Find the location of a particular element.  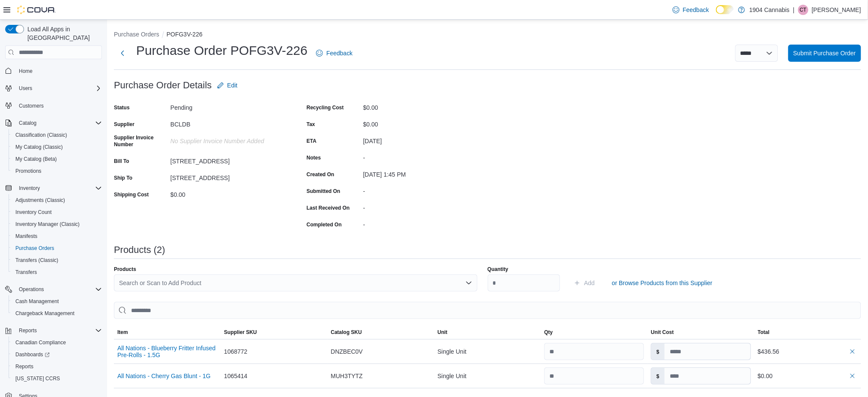

span: Unit is located at coordinates (443, 332).